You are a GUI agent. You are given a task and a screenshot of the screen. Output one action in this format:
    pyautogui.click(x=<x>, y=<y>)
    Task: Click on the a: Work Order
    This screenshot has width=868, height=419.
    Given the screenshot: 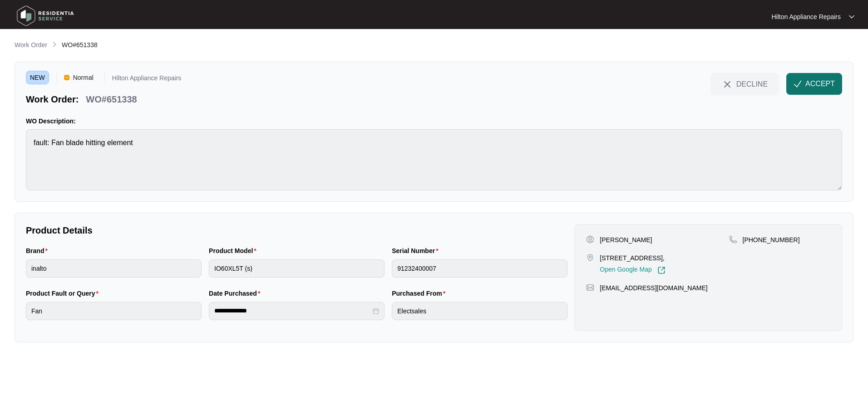 What is the action you would take?
    pyautogui.click(x=31, y=46)
    